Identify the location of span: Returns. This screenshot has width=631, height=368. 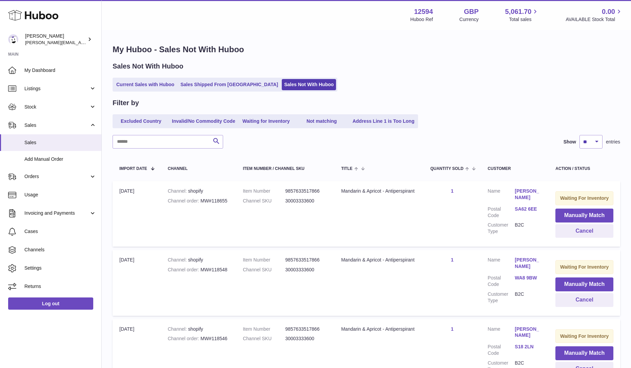
(60, 286).